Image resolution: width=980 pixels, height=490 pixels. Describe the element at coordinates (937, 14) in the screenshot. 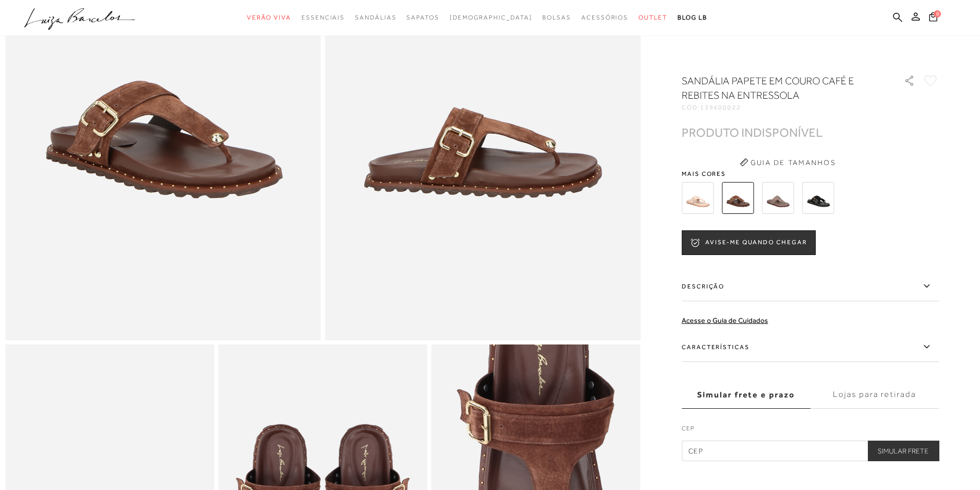

I see `span: 0` at that location.